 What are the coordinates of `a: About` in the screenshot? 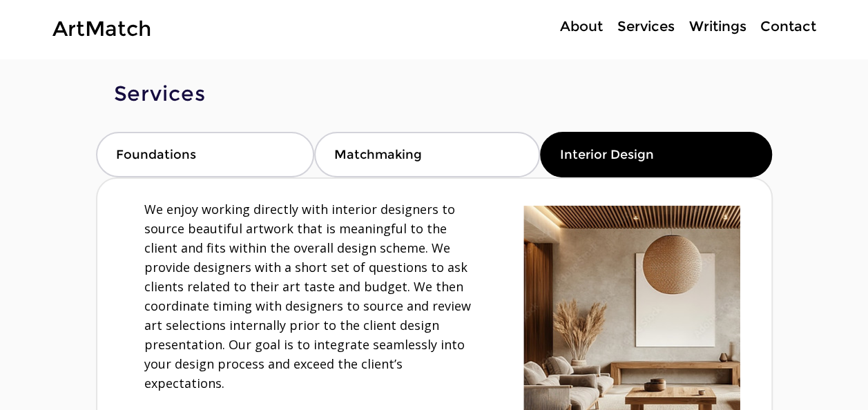 It's located at (581, 27).